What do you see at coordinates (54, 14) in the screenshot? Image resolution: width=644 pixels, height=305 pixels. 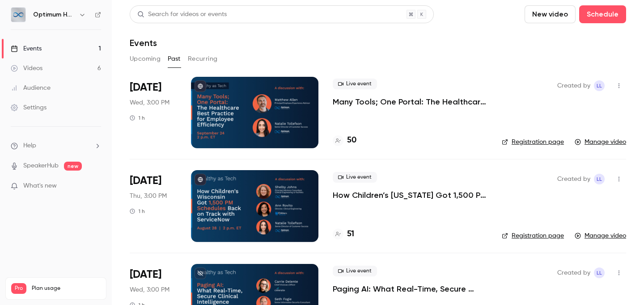 I see `h6: Optimum Healthcare IT` at bounding box center [54, 14].